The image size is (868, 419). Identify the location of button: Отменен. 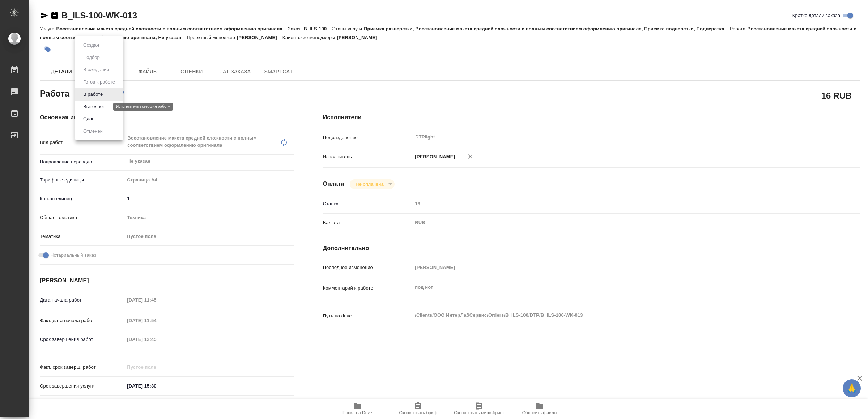
(93, 131).